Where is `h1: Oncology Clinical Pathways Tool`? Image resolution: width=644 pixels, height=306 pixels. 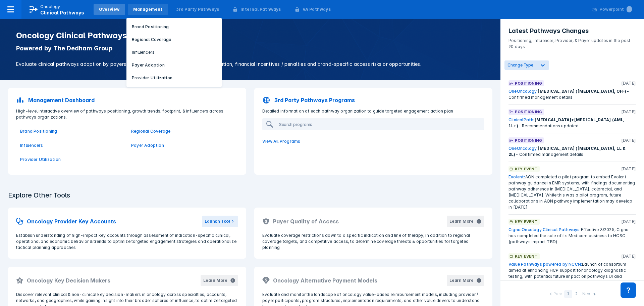
h1: Oncology Clinical Pathways Tool is located at coordinates (250, 35).